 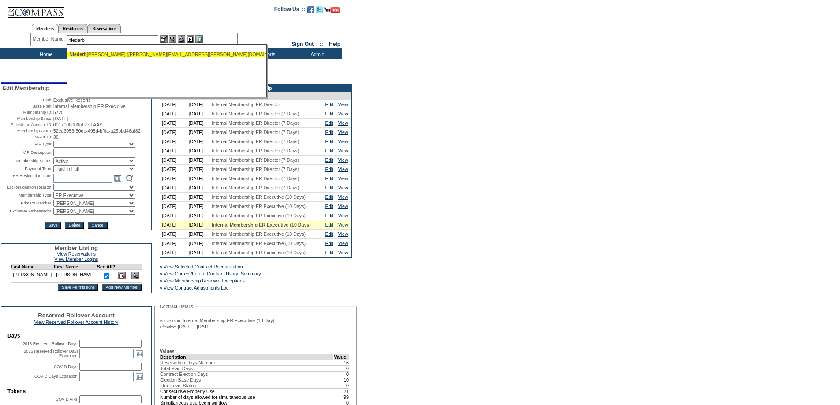 I want to click on b: Values, so click(x=167, y=352).